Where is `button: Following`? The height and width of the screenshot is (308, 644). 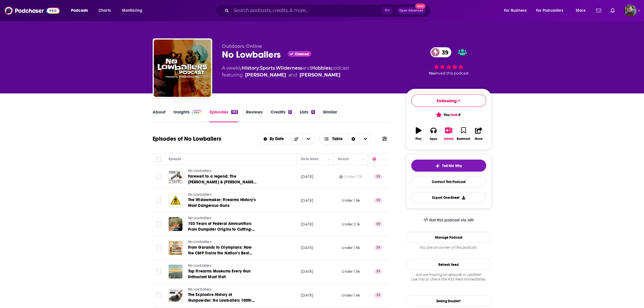
button: Following is located at coordinates (449, 101).